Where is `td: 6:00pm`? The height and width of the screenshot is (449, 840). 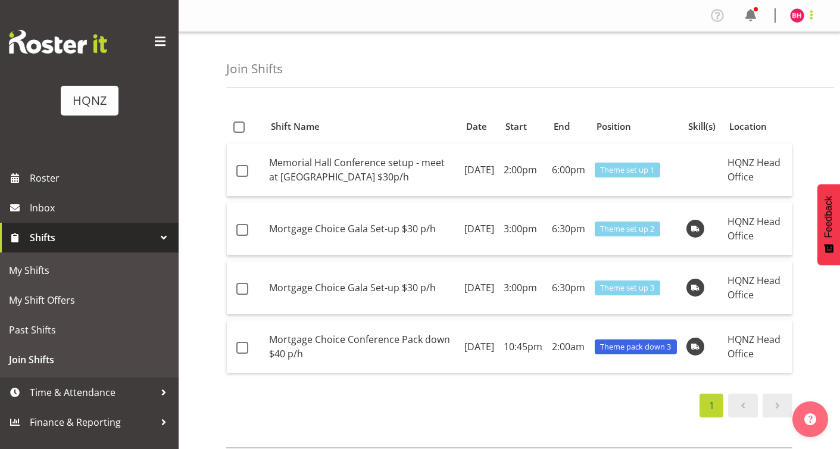 td: 6:00pm is located at coordinates (569, 170).